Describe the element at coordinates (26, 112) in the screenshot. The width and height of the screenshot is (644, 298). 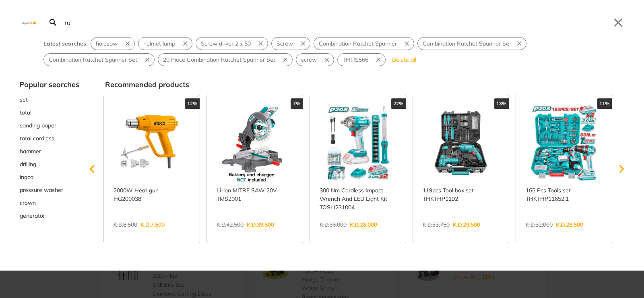
I see `span: total` at that location.